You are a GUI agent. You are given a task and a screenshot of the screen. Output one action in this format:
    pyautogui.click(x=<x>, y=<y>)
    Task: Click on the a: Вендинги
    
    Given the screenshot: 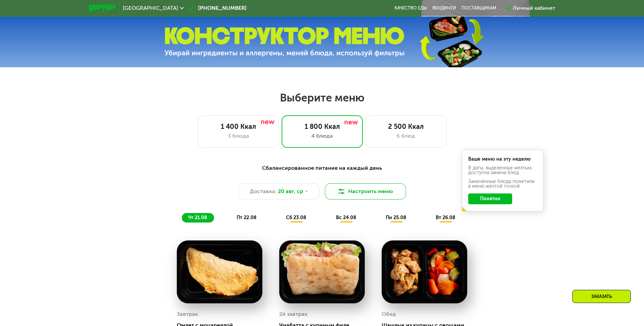 What is the action you would take?
    pyautogui.click(x=444, y=8)
    